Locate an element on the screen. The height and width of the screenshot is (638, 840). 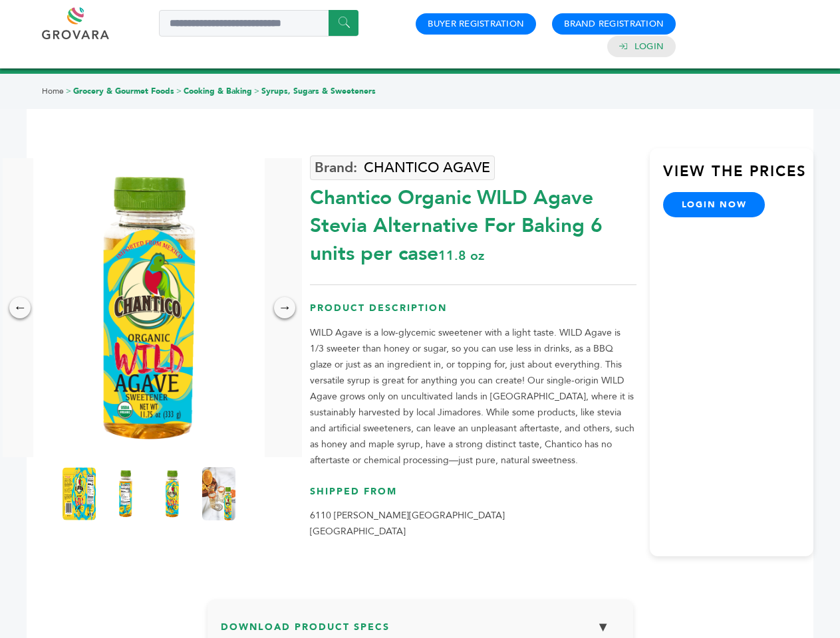
div: Chantico Organic WILD Agave Stevia Alternative For Baking 6 units per case is located at coordinates (472, 223).